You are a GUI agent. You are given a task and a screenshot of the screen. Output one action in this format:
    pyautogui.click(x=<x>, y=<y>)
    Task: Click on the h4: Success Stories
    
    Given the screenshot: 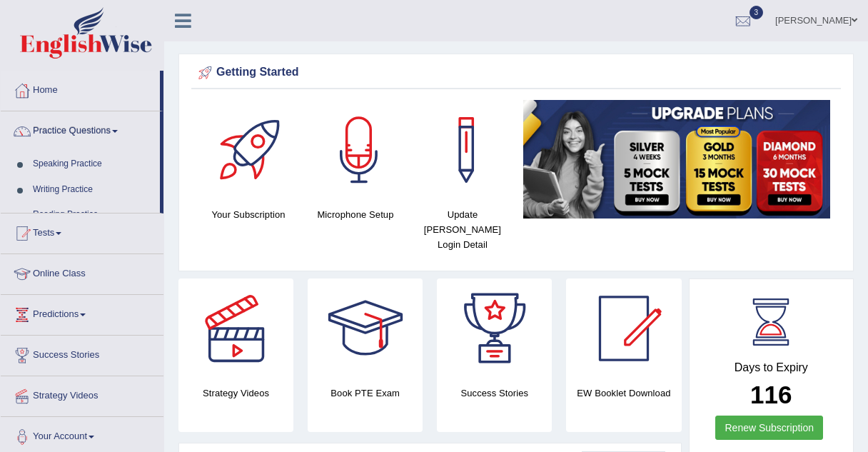 What is the action you would take?
    pyautogui.click(x=494, y=393)
    